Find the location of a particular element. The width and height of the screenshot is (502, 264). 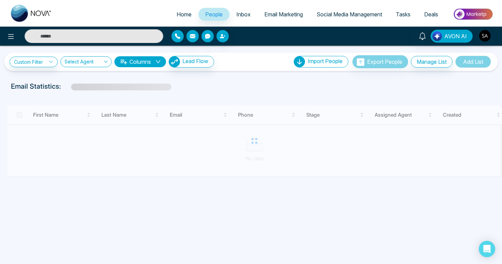

p: Email Statistics: is located at coordinates (36, 86).